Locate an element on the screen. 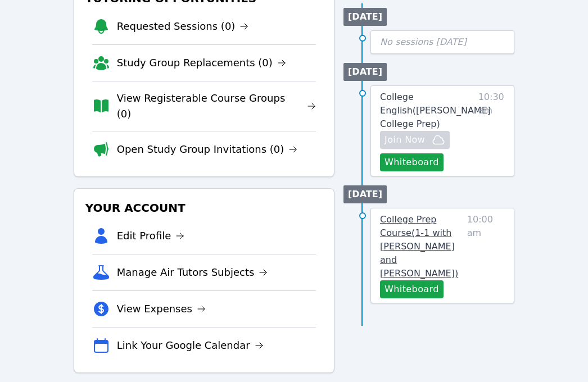  a: View Registerable Course Groups (0) is located at coordinates (216, 106).